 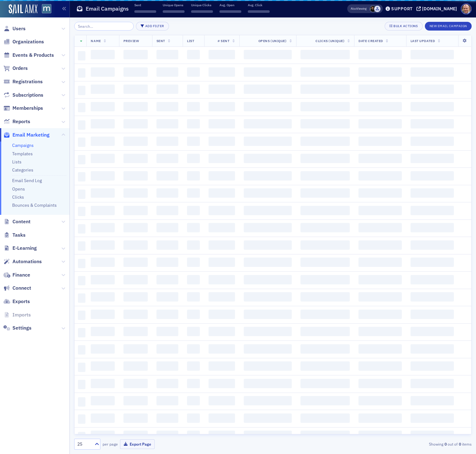 I want to click on a: Categories, so click(x=23, y=170).